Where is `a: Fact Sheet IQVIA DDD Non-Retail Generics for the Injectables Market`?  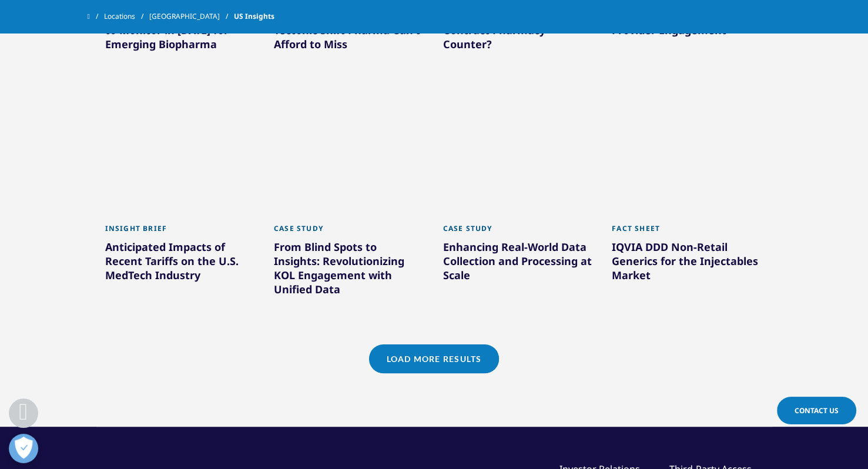 a: Fact Sheet IQVIA DDD Non-Retail Generics for the Injectables Market is located at coordinates (688, 264).